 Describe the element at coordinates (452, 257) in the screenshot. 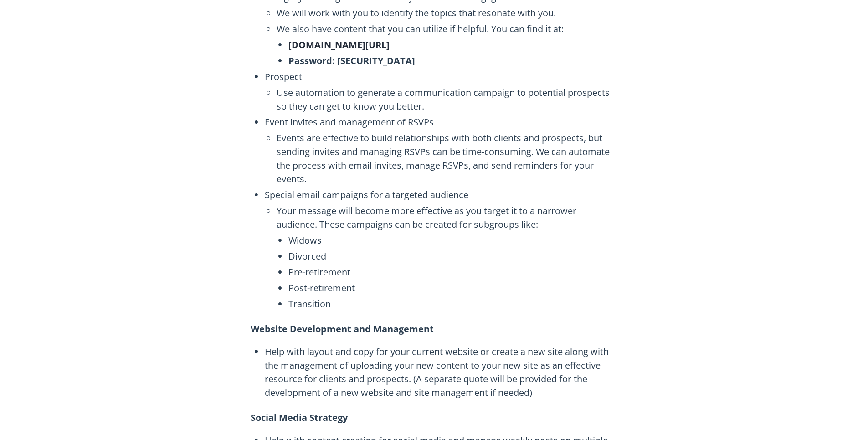

I see `span: Divorced` at that location.